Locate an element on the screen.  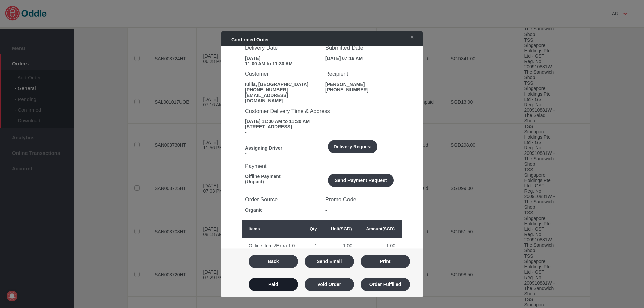
h3: Delivery Date is located at coordinates (282, 48).